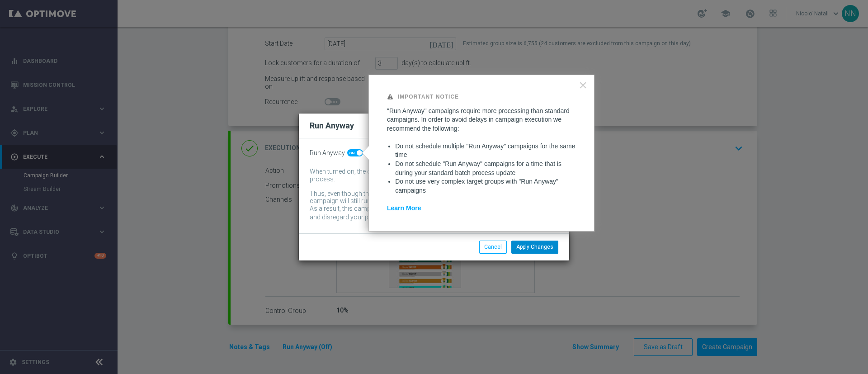 Image resolution: width=868 pixels, height=374 pixels. What do you see at coordinates (485, 186) in the screenshot?
I see `li: Do not use very complex target groups with "Run Anyway" campaigns` at bounding box center [485, 186].